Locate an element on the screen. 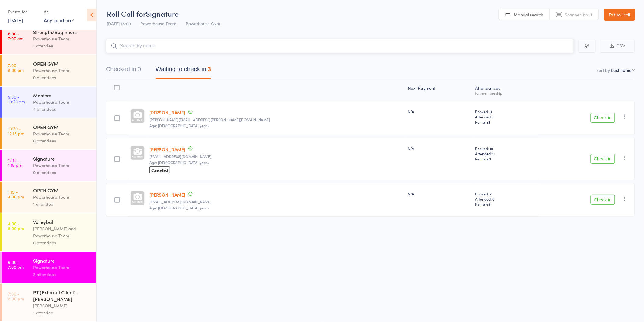  a: 7:00 -8:00 amOPEN GYMPowerhouse Team0 attendees is located at coordinates (49, 70).